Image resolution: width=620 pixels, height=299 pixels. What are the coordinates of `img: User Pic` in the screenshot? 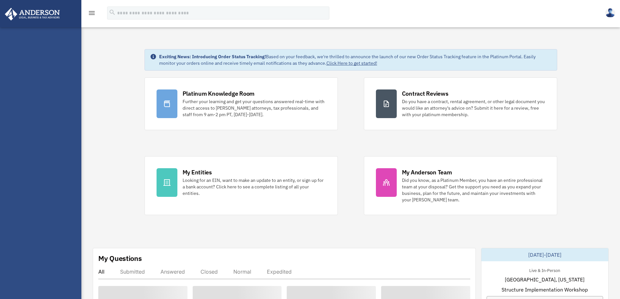 It's located at (611, 13).